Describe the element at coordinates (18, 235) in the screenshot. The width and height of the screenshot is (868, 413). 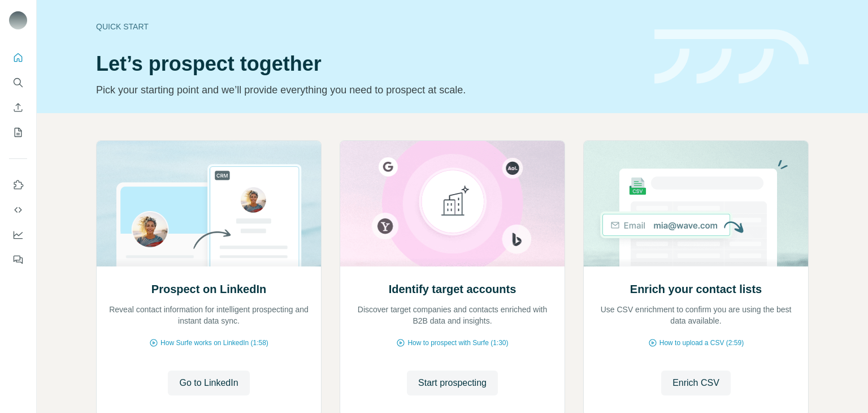
I see `button: Dashboard` at that location.